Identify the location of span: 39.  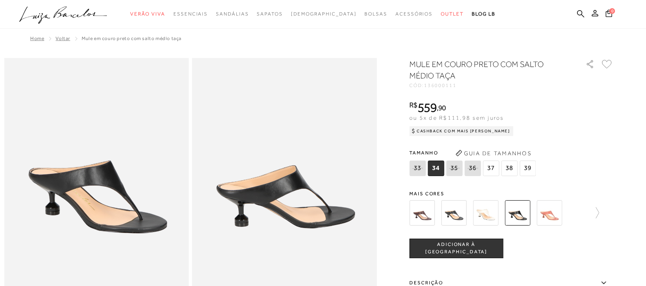
(528, 168).